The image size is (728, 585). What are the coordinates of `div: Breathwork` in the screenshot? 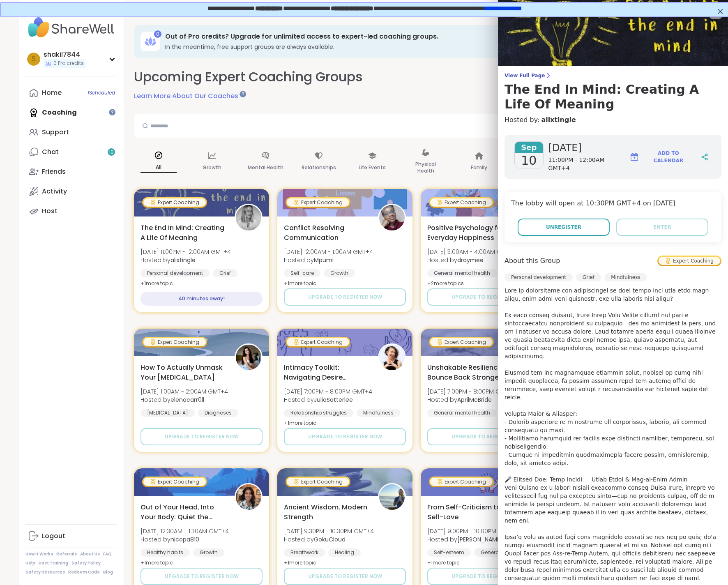 It's located at (304, 553).